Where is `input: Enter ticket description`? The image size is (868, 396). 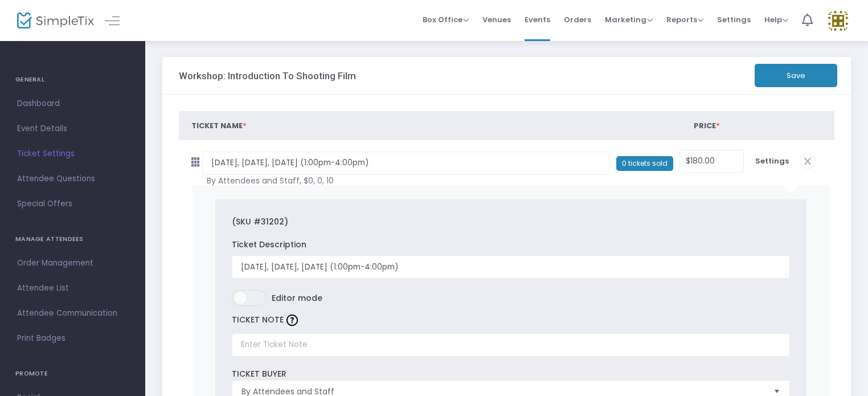 input: Enter ticket description is located at coordinates (511, 266).